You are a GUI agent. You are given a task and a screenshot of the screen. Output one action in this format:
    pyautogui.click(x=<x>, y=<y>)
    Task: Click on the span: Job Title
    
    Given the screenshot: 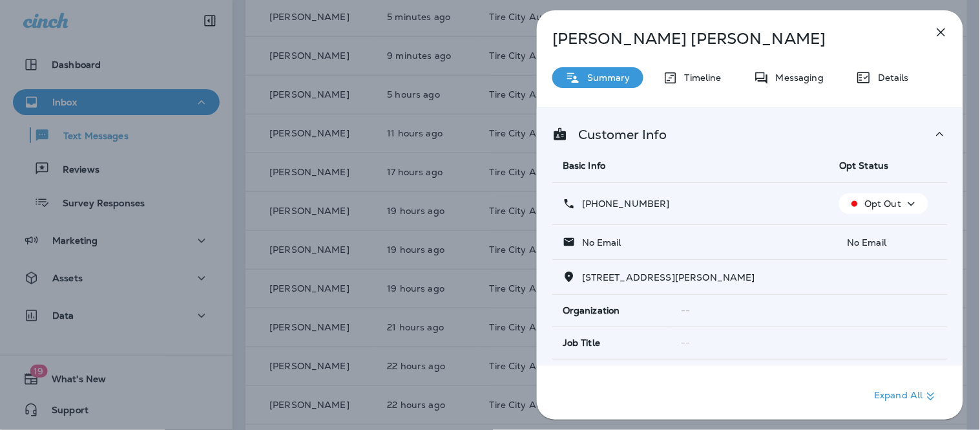 What is the action you would take?
    pyautogui.click(x=582, y=342)
    